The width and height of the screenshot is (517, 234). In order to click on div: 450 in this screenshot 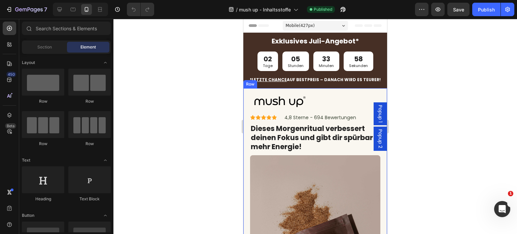, I will do `click(11, 74)`.